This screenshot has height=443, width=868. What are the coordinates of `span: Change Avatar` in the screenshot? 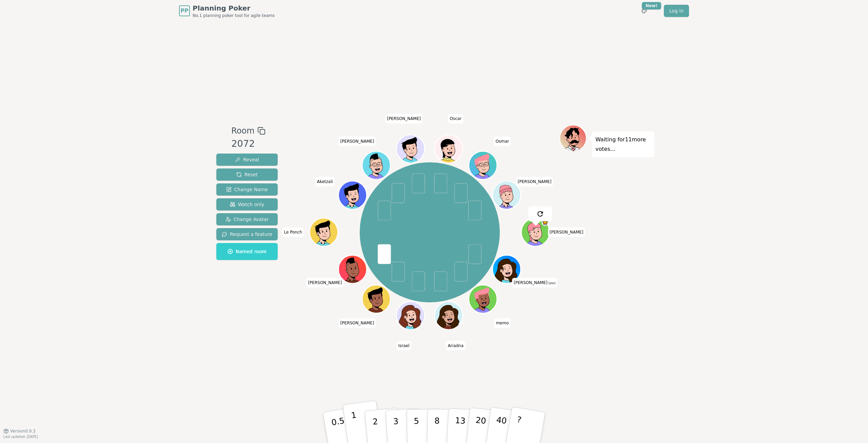 It's located at (247, 219).